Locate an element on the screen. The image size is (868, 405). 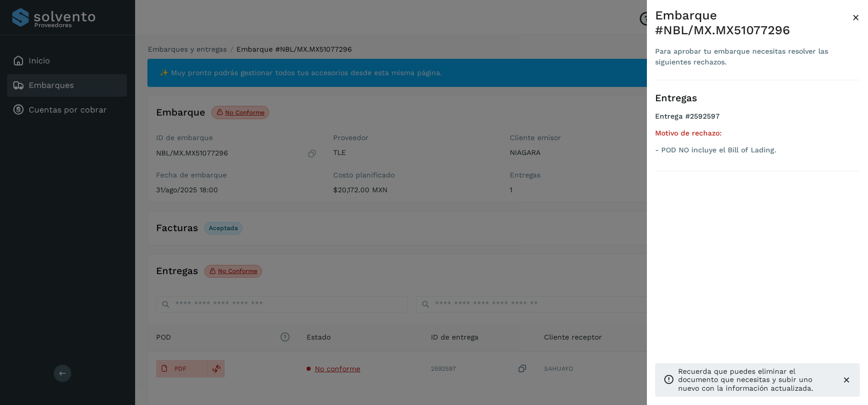
h5: Motivo de rechazo: is located at coordinates (757, 133).